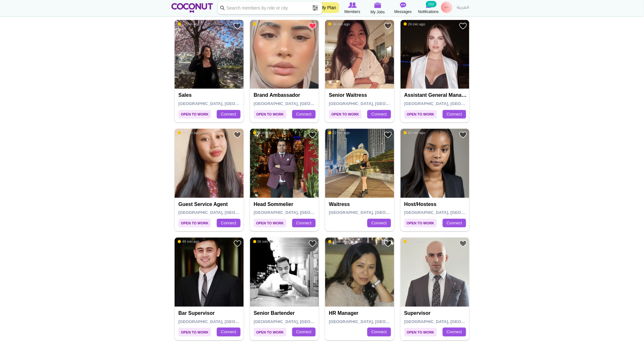 This screenshot has height=344, width=644. What do you see at coordinates (339, 133) in the screenshot?
I see `span: 22 min ago` at bounding box center [339, 133].